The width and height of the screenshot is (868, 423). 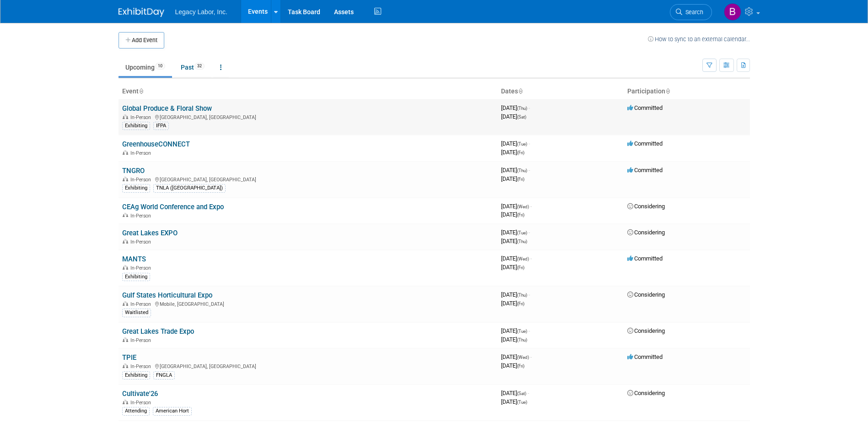 I want to click on div: Attending, so click(x=136, y=411).